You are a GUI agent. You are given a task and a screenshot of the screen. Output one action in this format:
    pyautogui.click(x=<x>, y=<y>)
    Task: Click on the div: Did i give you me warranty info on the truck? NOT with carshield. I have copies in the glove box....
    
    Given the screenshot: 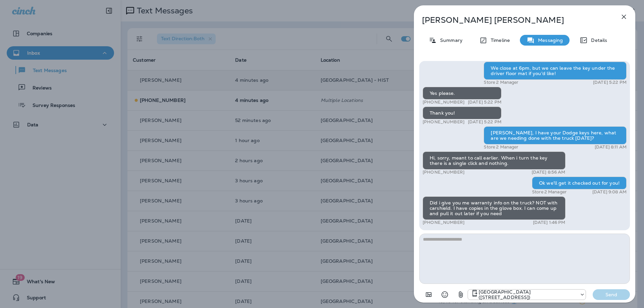 What is the action you would take?
    pyautogui.click(x=494, y=208)
    